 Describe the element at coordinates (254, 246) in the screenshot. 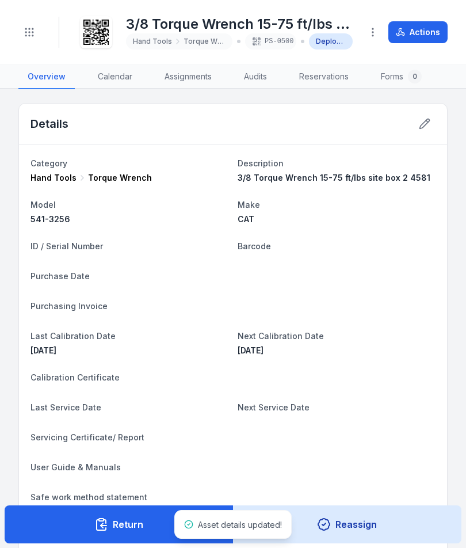

I see `span: Barcode` at that location.